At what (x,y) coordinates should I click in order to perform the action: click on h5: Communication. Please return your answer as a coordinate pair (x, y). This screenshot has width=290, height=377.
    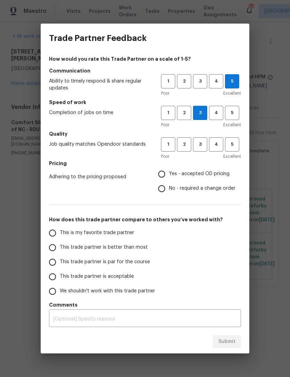
    Looking at the image, I should click on (145, 71).